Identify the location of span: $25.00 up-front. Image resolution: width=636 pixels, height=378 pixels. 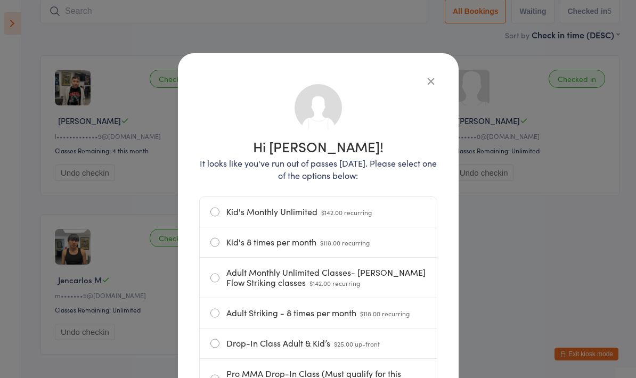
(357, 344).